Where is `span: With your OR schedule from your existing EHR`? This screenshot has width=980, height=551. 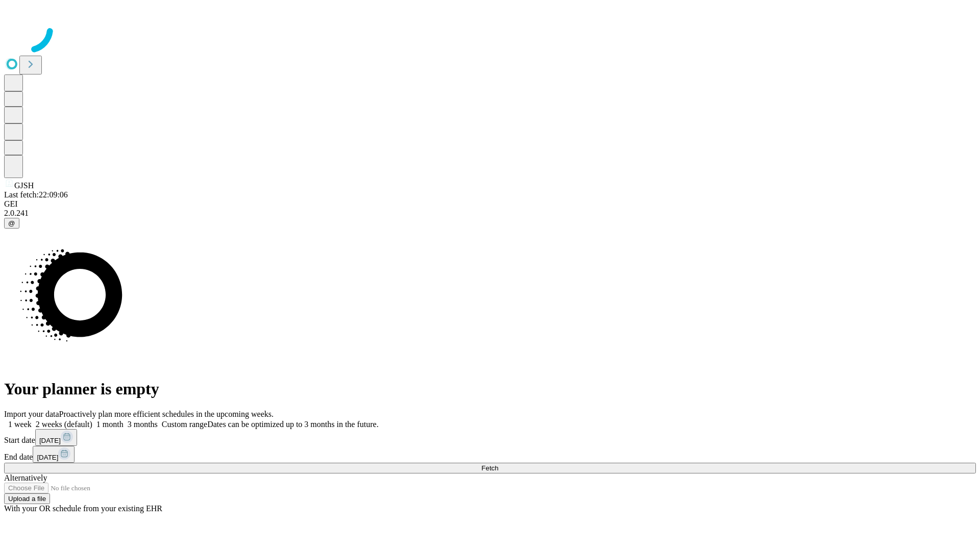
span: With your OR schedule from your existing EHR is located at coordinates (83, 508).